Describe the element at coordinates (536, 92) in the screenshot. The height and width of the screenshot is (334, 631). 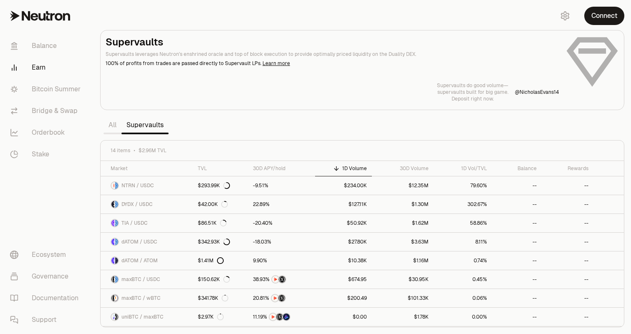
I see `a: @NicholasEvans14` at that location.